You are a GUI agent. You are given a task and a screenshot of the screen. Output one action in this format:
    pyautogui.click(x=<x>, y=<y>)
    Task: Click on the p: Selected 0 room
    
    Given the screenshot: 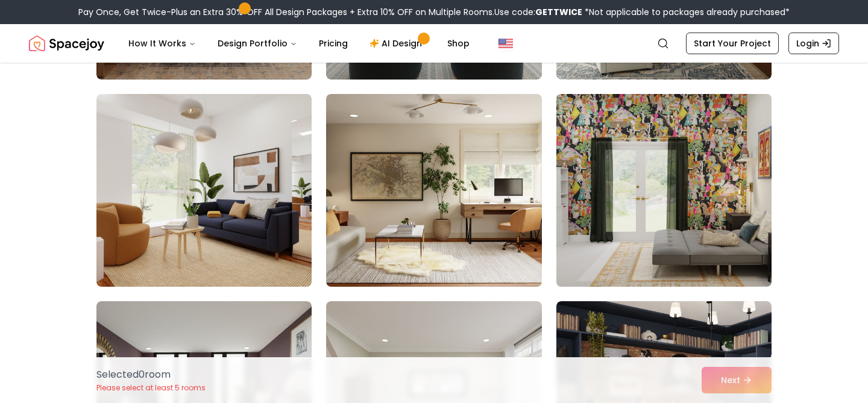 What is the action you would take?
    pyautogui.click(x=151, y=375)
    